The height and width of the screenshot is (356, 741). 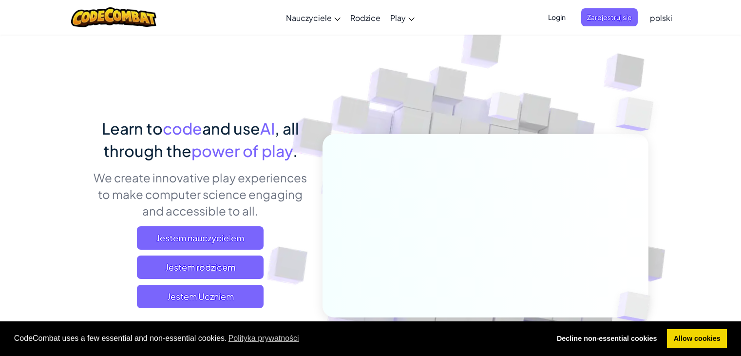 I want to click on span: Login, so click(x=557, y=17).